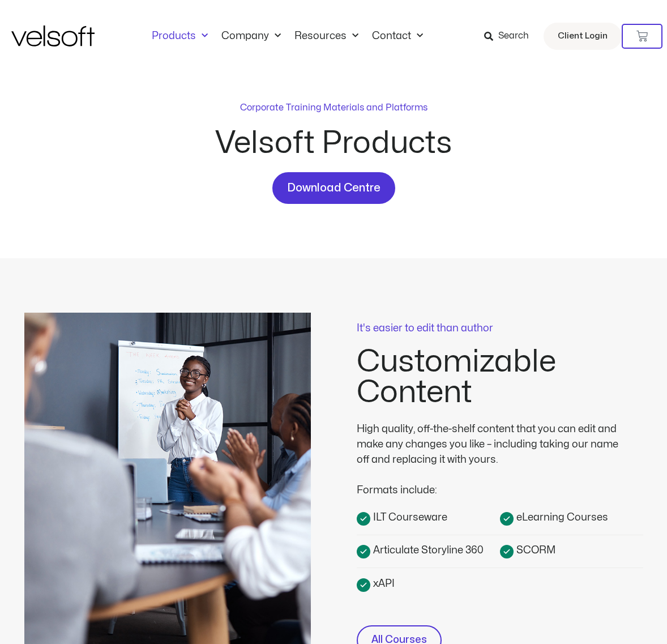  I want to click on a: CompanyMenu Toggle, so click(251, 36).